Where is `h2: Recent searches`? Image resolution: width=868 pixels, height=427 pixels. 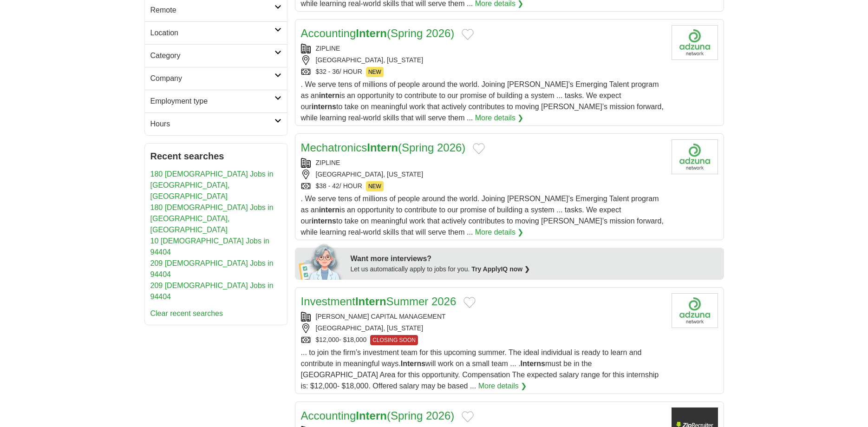 h2: Recent searches is located at coordinates (216, 156).